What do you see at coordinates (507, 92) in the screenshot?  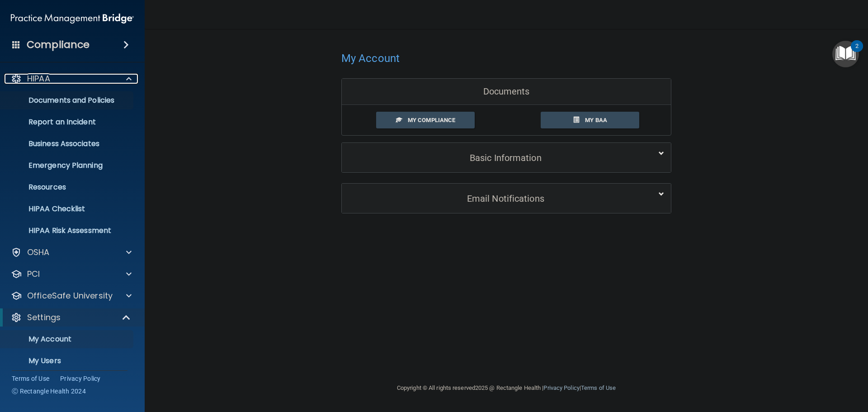 I see `div: Documents` at bounding box center [507, 92].